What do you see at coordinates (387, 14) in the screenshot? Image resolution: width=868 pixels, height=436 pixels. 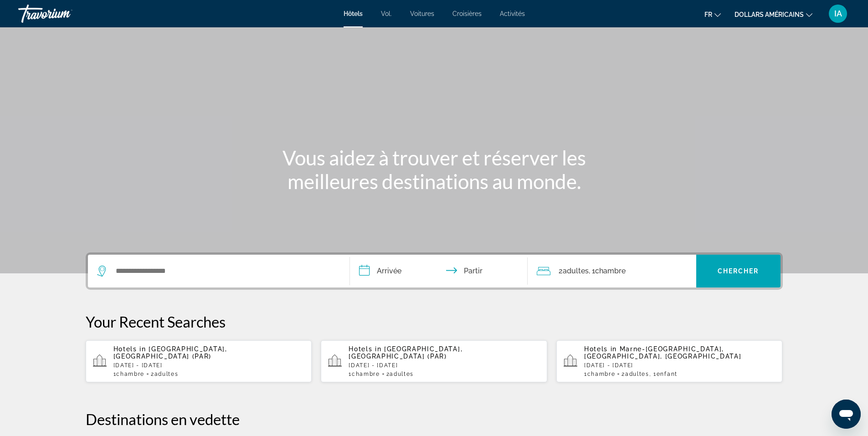 I see `font: Vol.` at bounding box center [387, 14].